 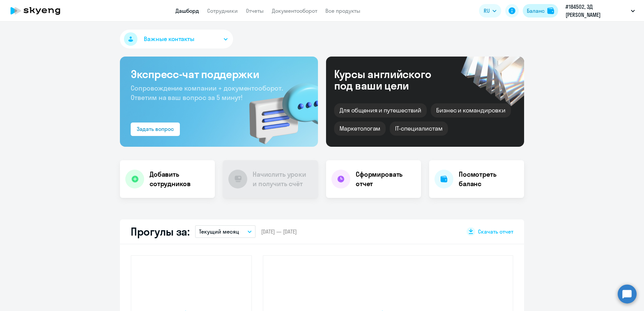 What do you see at coordinates (225, 232) in the screenshot?
I see `button: Текущий месяц` at bounding box center [225, 232].